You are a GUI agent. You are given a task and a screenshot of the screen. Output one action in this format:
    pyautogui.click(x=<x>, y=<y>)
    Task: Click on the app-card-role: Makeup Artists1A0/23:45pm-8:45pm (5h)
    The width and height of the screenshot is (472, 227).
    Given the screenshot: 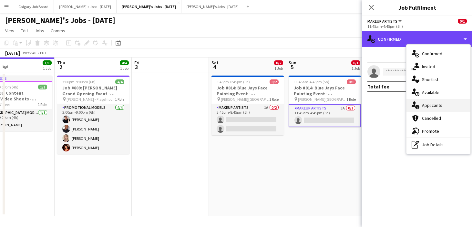 What is the action you would take?
    pyautogui.click(x=248, y=119)
    